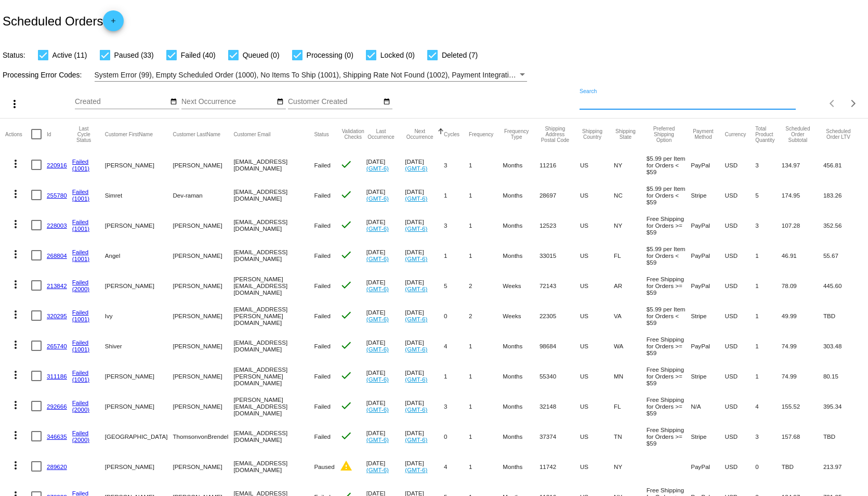 The image size is (868, 496). I want to click on mat-cell: 155.52, so click(802, 406).